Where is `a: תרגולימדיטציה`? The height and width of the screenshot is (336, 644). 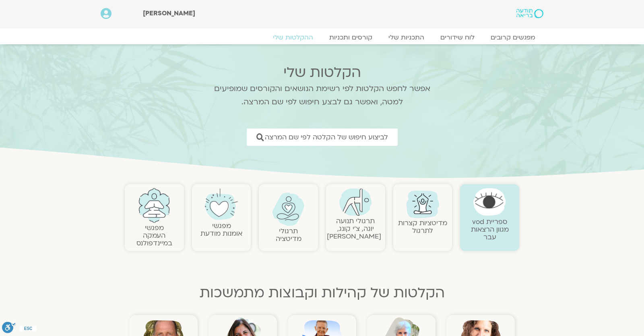 a: תרגולימדיטציה is located at coordinates (289, 235).